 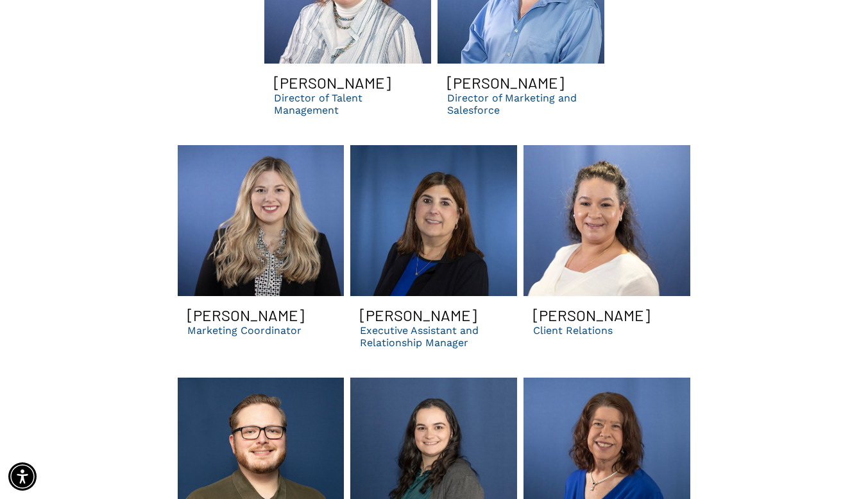 I want to click on div: Accessibility Menu, so click(x=23, y=476).